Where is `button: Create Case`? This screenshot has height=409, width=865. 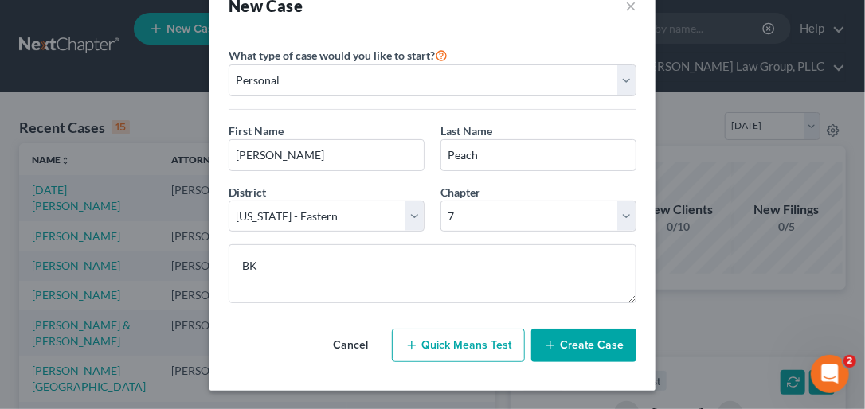
button: Create Case is located at coordinates (584, 346).